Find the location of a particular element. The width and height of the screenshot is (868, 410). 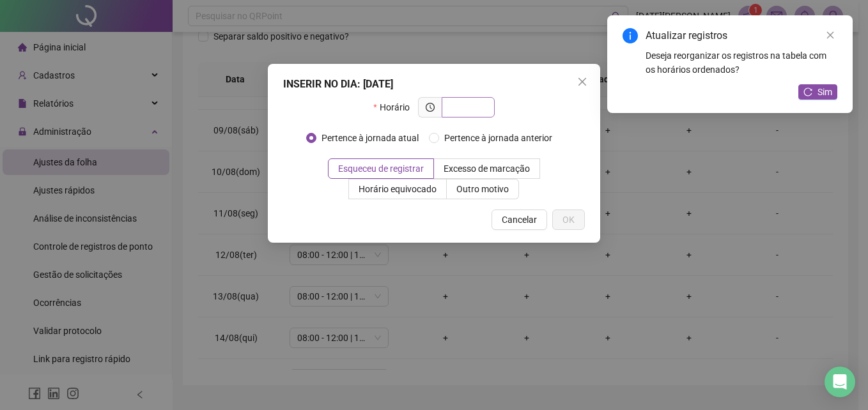

span: info-circle is located at coordinates (631, 36).